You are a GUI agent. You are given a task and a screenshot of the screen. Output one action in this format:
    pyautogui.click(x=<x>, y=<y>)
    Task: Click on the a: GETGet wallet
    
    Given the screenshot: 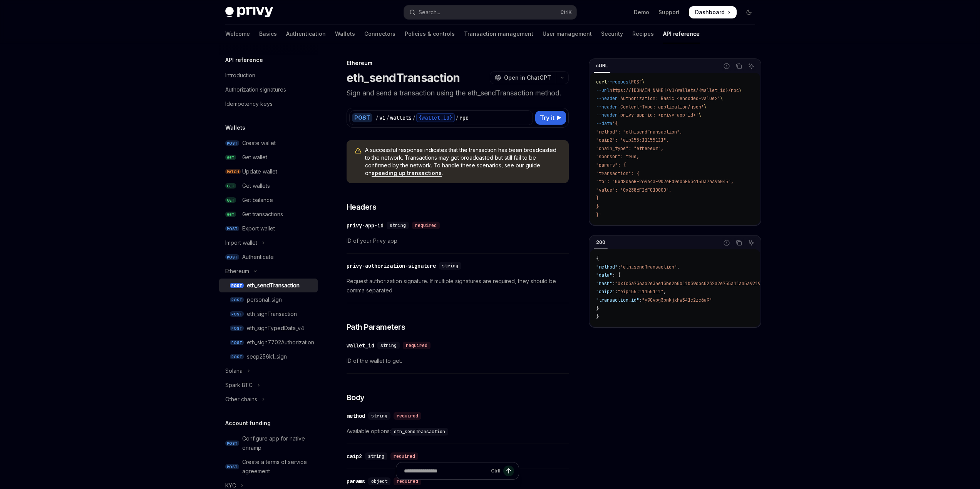 What is the action you would take?
    pyautogui.click(x=269, y=158)
    